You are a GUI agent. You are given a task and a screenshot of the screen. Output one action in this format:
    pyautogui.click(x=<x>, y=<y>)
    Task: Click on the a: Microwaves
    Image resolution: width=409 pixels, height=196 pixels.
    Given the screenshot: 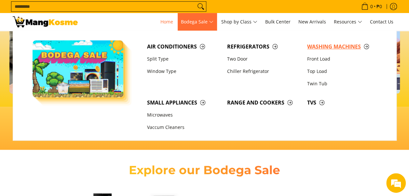 What is the action you would take?
    pyautogui.click(x=184, y=115)
    